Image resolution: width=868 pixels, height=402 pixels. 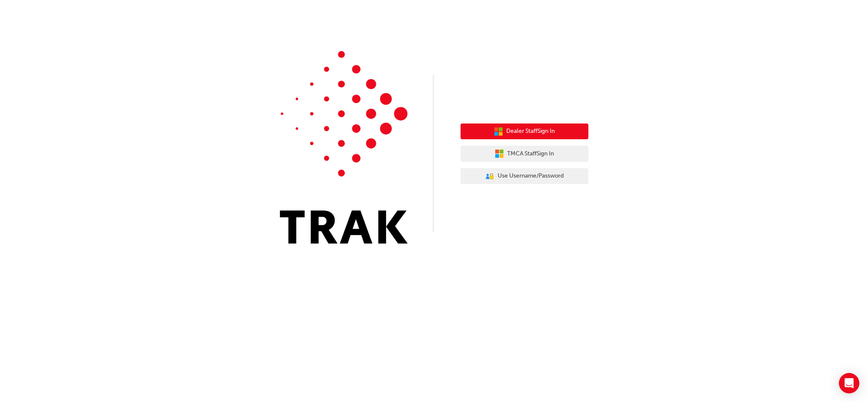 What do you see at coordinates (524, 153) in the screenshot?
I see `button: TMCA StaffSign In` at bounding box center [524, 153].